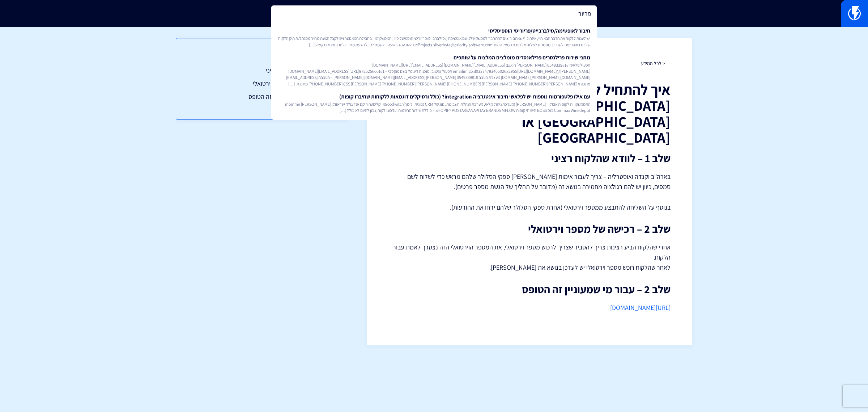  Describe the element at coordinates (530, 229) in the screenshot. I see `h2: שלב 2 – רכישה של מספר וירטואלי` at that location.